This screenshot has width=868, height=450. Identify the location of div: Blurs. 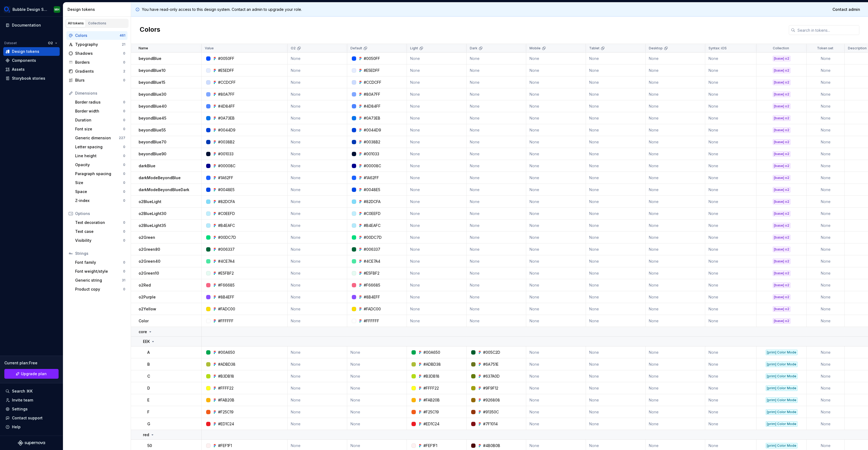
(99, 81).